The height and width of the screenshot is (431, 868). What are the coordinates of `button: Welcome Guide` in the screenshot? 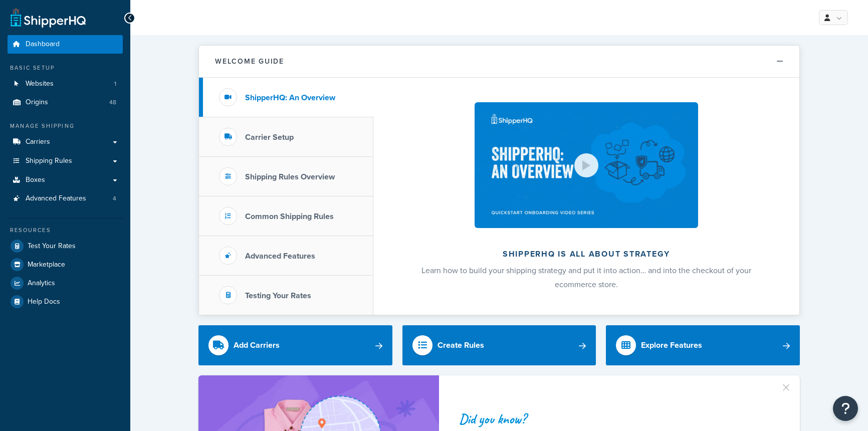 It's located at (499, 62).